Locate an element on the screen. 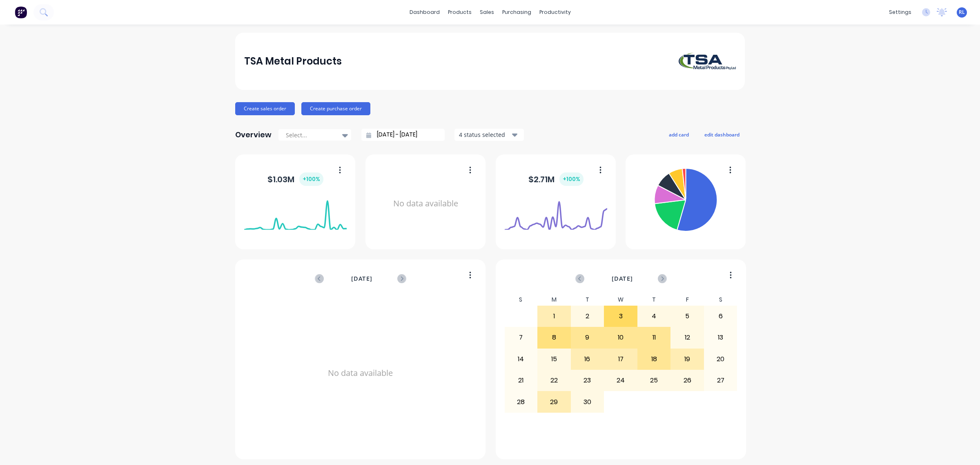 The height and width of the screenshot is (465, 980). div: 19 is located at coordinates (687, 359).